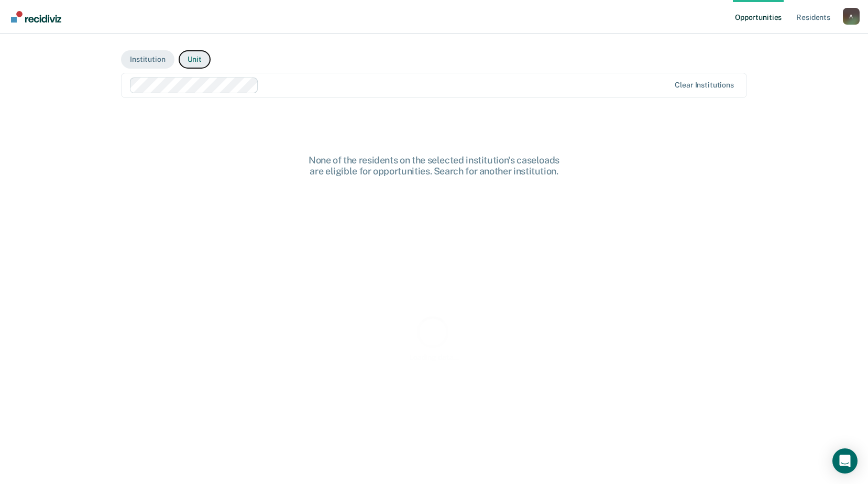 The height and width of the screenshot is (484, 868). I want to click on button: Unit, so click(195, 59).